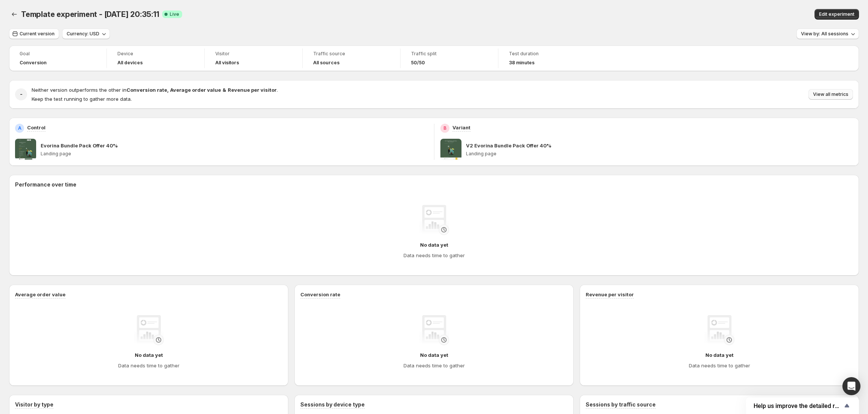  What do you see at coordinates (26, 149) in the screenshot?
I see `img: Evorina Bundle Pack Offer 40%` at bounding box center [26, 149].